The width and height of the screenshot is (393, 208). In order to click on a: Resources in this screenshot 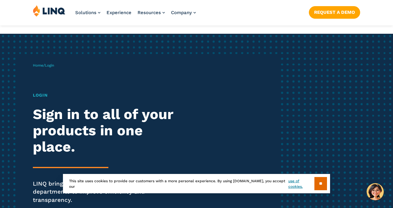, I will do `click(151, 13)`.